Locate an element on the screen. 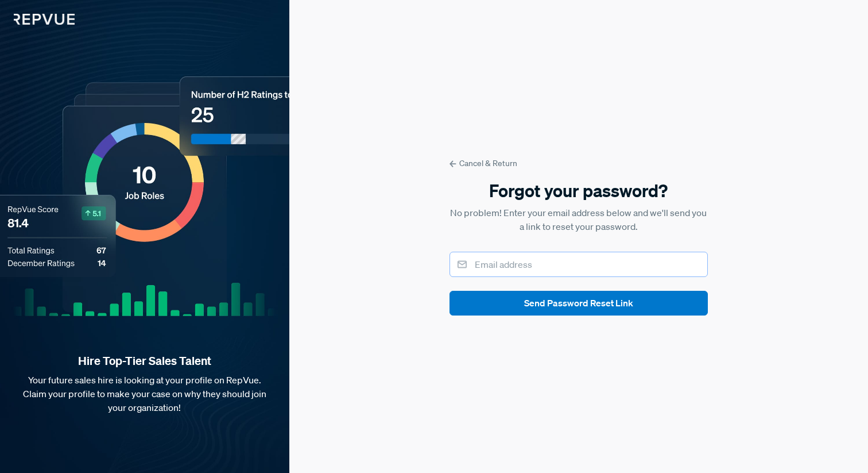 Image resolution: width=868 pixels, height=473 pixels. input: Email address is located at coordinates (579, 265).